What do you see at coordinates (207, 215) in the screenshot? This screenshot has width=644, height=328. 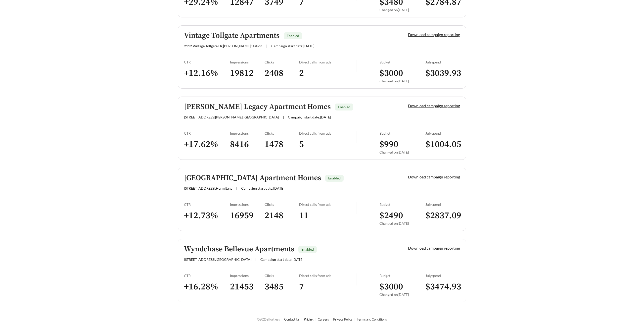 I see `h3: + 12.73 %` at bounding box center [207, 215].